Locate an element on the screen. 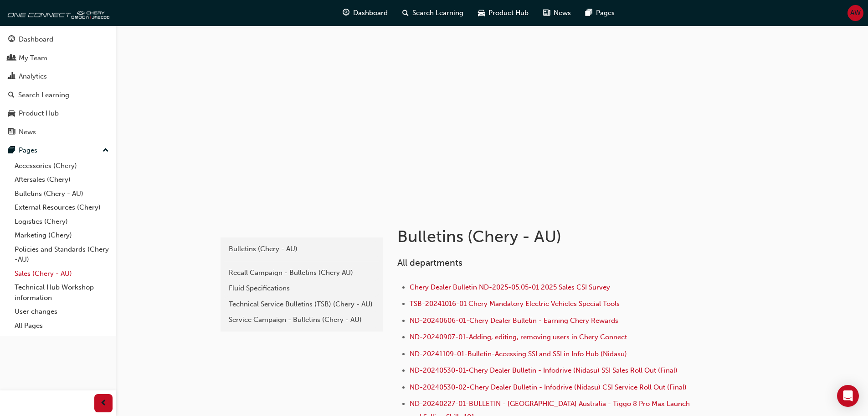  button: Pages is located at coordinates (58, 150).